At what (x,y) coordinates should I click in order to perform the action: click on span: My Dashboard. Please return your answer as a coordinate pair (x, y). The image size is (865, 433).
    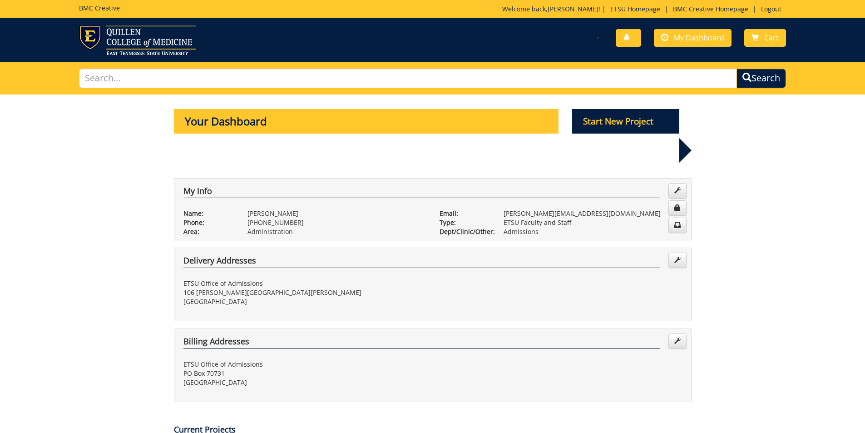
    Looking at the image, I should click on (699, 38).